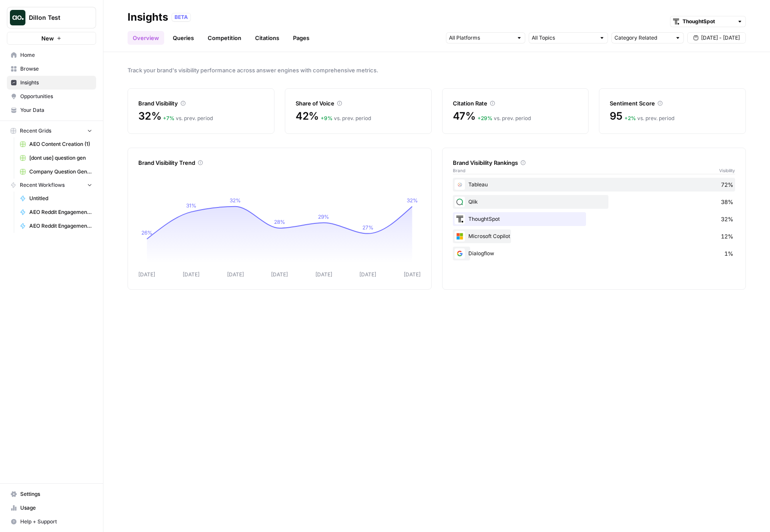  I want to click on img: aln7fzklr3l99mnai0z5kuqxmnn3, so click(460, 236).